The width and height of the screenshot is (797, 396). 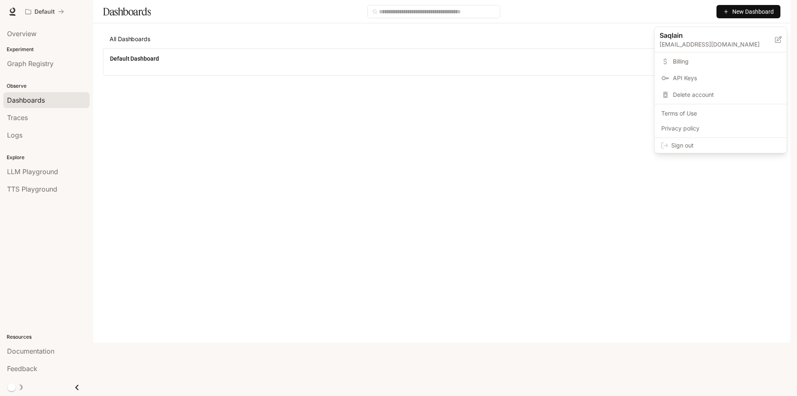 I want to click on a: Terms of Use, so click(x=721, y=113).